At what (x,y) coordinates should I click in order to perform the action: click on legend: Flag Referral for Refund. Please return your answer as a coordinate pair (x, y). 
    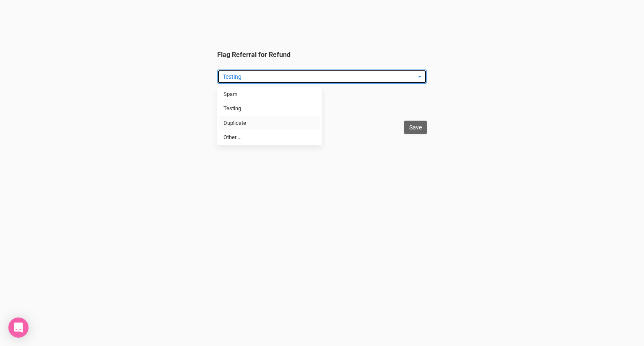
    Looking at the image, I should click on (322, 83).